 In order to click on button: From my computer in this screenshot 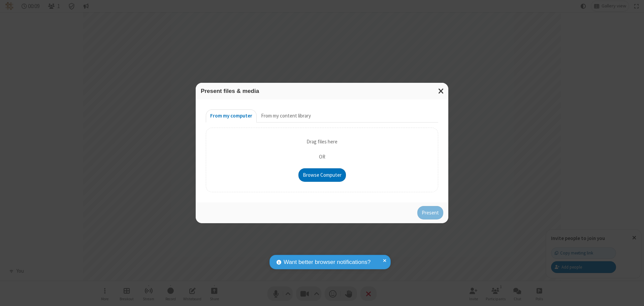, I will do `click(231, 116)`.